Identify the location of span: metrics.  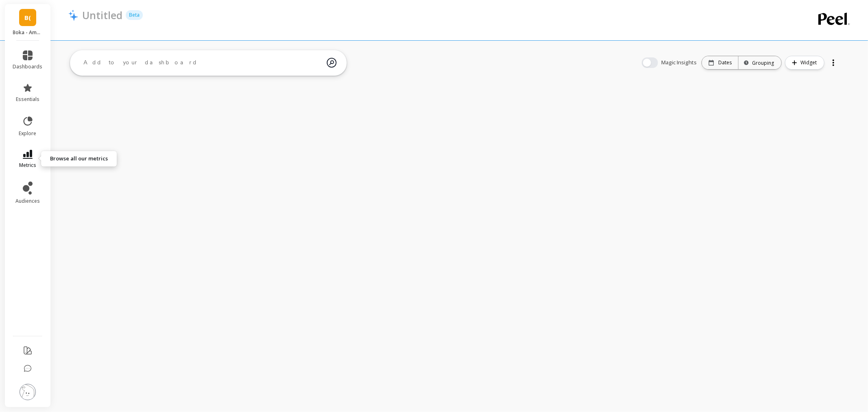
(28, 165).